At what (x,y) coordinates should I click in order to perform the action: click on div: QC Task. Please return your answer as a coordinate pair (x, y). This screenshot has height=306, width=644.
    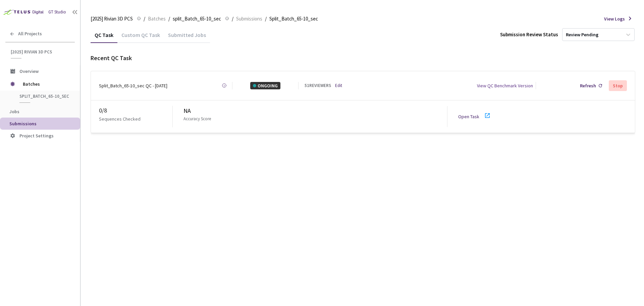
    Looking at the image, I should click on (104, 37).